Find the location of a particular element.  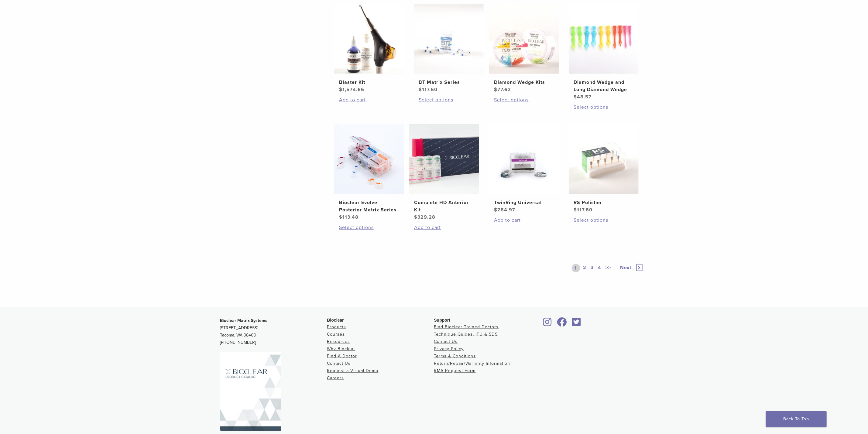

img: Diamond Wedge Kits is located at coordinates (524, 39).